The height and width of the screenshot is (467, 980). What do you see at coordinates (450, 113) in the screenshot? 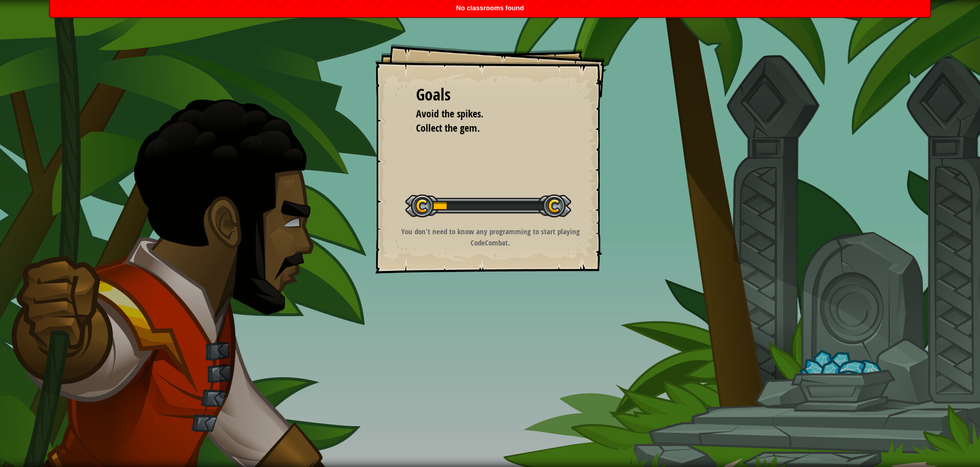
I see `span: Avoid the spikes.` at bounding box center [450, 113].